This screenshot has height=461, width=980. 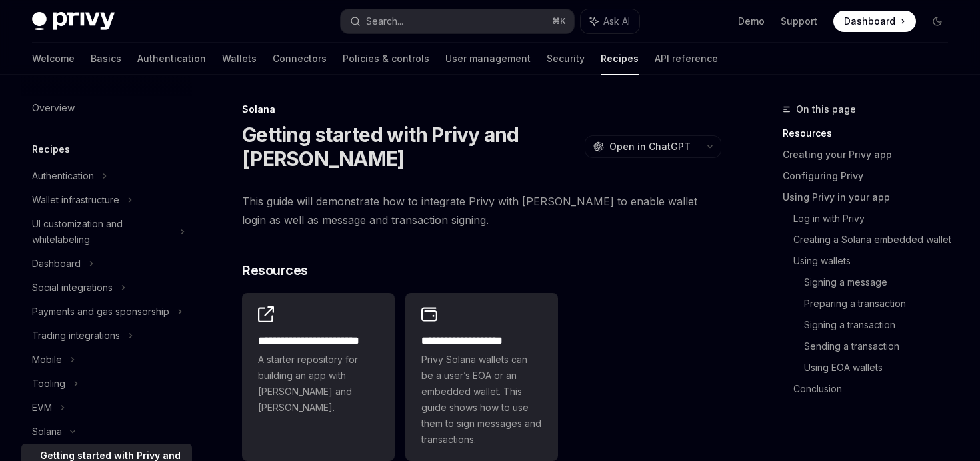 I want to click on a: Connectors, so click(x=299, y=59).